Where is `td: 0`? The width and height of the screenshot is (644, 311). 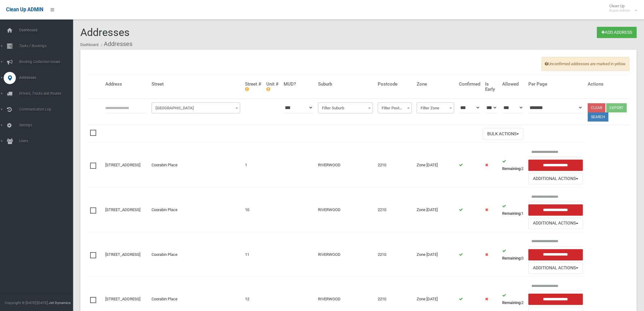
td: 0 is located at coordinates (513, 254).